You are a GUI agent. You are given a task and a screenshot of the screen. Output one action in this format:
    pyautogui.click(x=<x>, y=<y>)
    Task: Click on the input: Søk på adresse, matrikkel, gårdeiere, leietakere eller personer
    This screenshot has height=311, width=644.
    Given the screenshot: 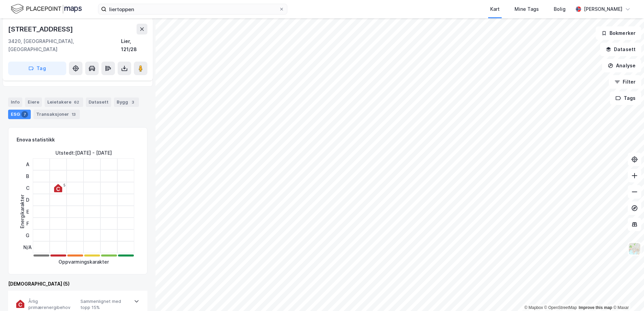 What is the action you would take?
    pyautogui.click(x=193, y=9)
    